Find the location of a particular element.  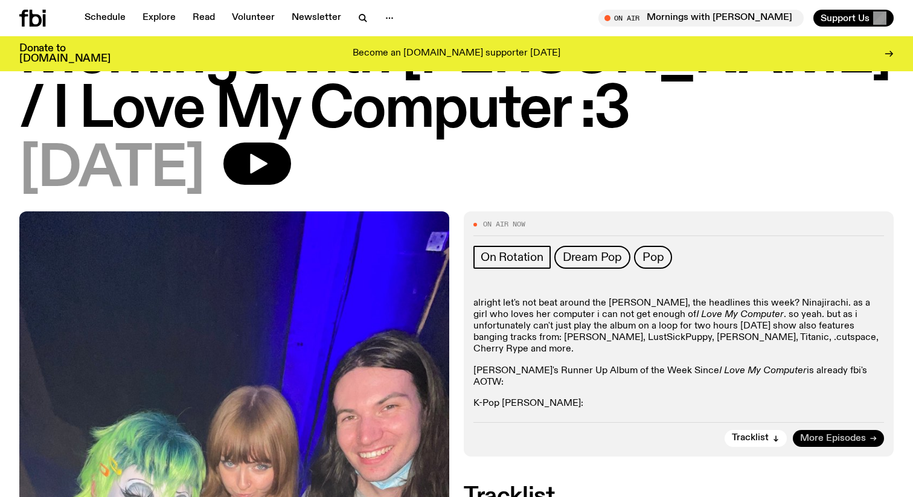

span: More Episodes is located at coordinates (833, 438).